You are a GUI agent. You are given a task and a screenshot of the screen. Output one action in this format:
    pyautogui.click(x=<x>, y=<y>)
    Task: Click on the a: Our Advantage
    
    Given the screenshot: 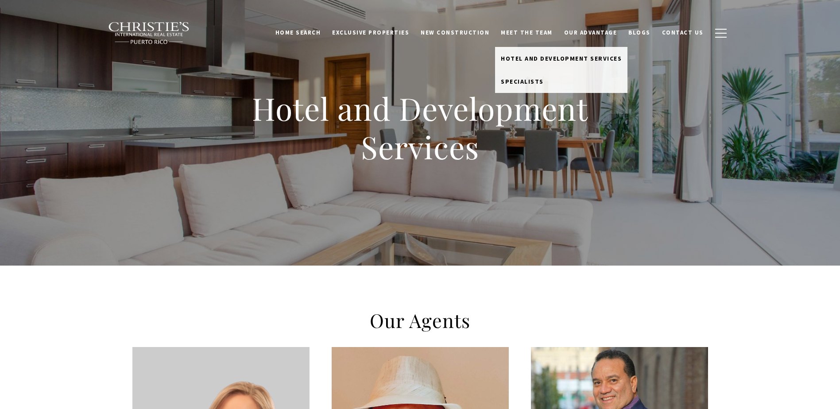 What is the action you would take?
    pyautogui.click(x=591, y=33)
    